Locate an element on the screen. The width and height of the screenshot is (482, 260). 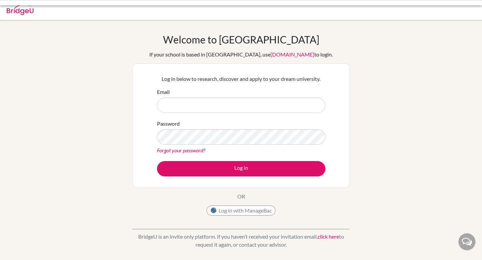
p: Log in below to research, discover and apply to your dream university. is located at coordinates (241, 79).